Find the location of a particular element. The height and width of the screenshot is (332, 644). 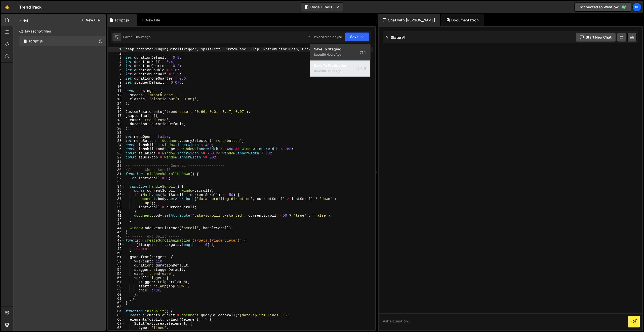

div: 26 is located at coordinates (116, 153).